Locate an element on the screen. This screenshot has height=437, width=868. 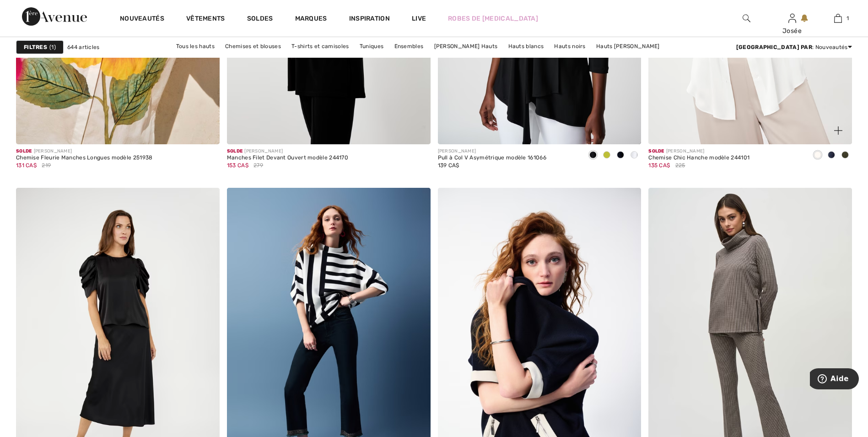
a: Tuniques is located at coordinates (372, 46).